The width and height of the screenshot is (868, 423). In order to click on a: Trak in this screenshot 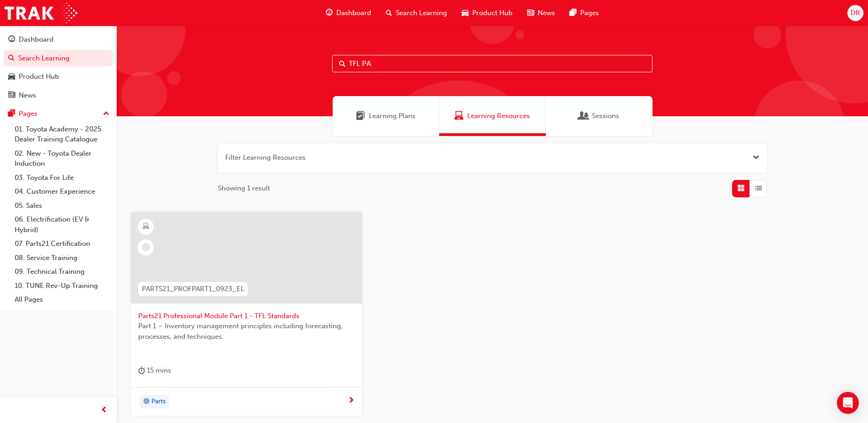, I will do `click(41, 13)`.